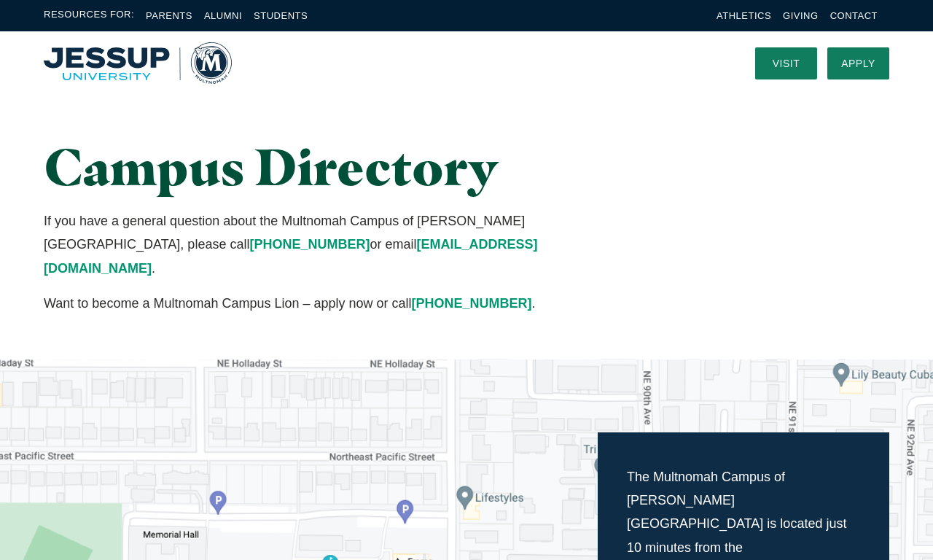 The image size is (933, 560). What do you see at coordinates (858, 63) in the screenshot?
I see `a: Apply` at bounding box center [858, 63].